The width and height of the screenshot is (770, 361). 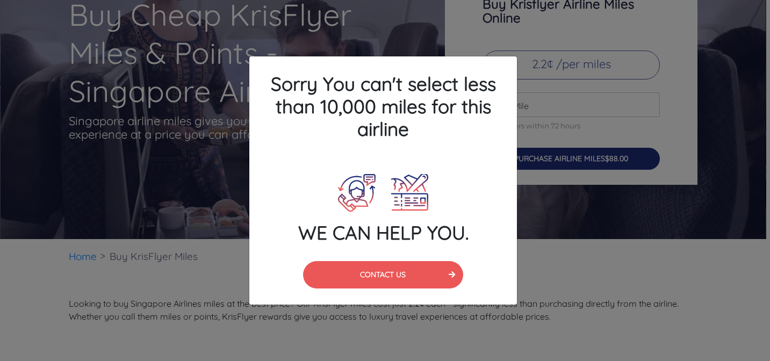 What do you see at coordinates (383, 233) in the screenshot?
I see `h4: WE CAN HELP YOU.` at bounding box center [383, 233].